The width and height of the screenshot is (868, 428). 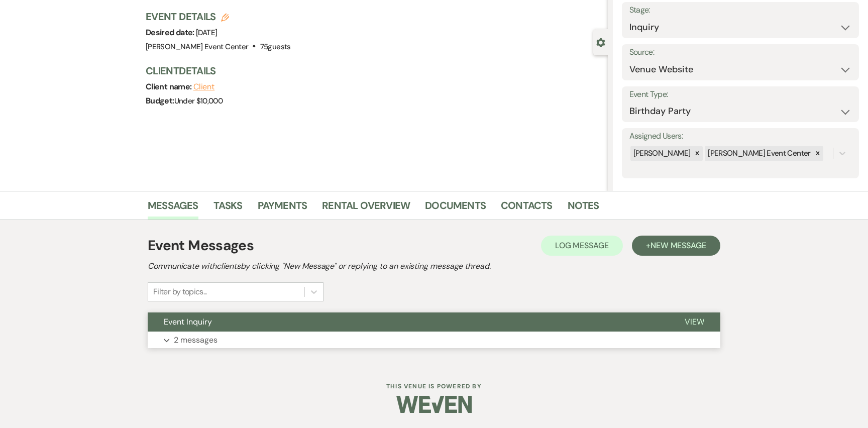 I want to click on a: Messages, so click(x=173, y=208).